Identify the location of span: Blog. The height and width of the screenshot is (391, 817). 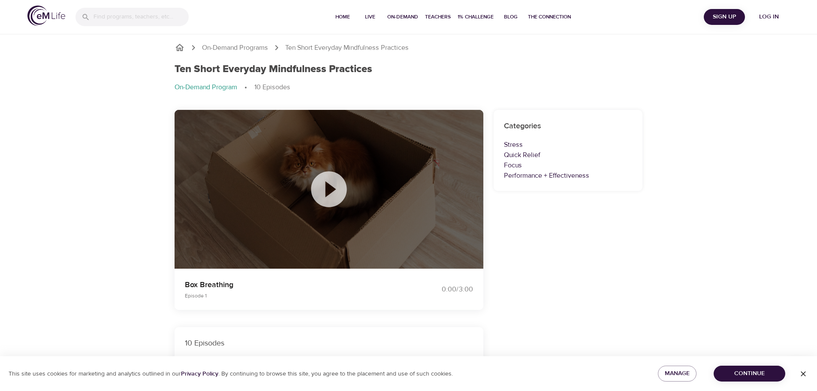
(511, 17).